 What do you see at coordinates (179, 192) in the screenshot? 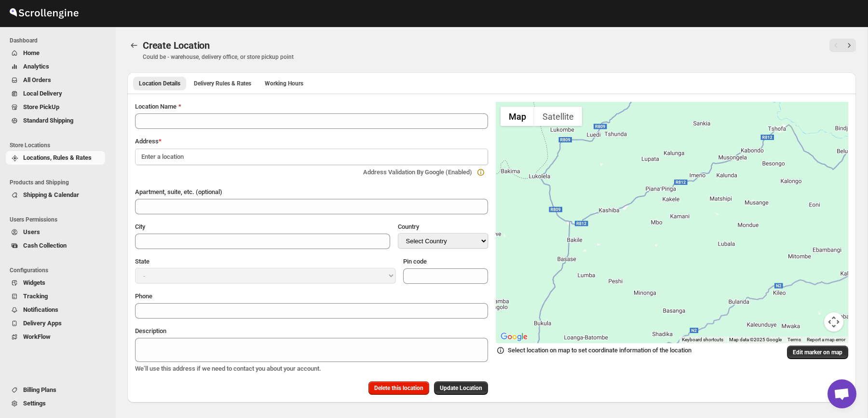
I see `span: Apartment, suite, etc. (optional)` at bounding box center [179, 192].